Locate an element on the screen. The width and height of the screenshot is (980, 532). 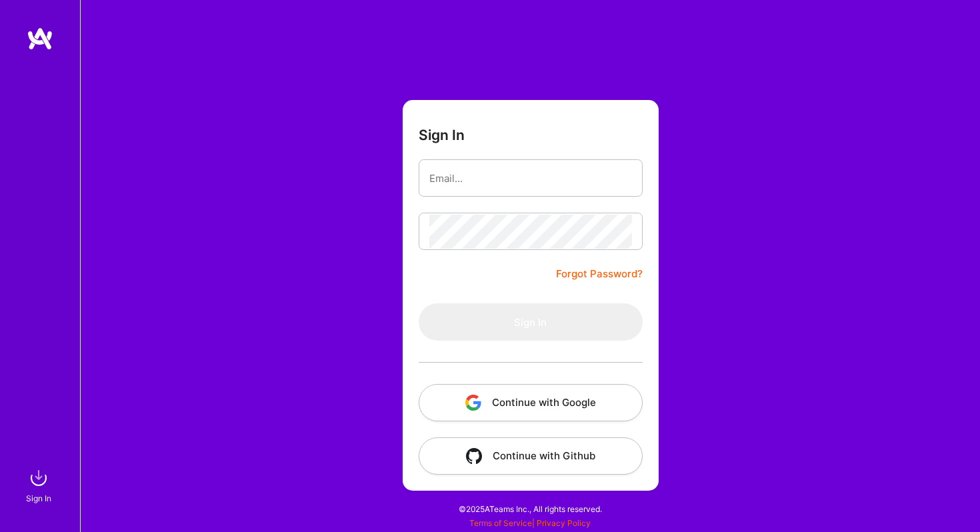
input: Email... is located at coordinates (531, 178).